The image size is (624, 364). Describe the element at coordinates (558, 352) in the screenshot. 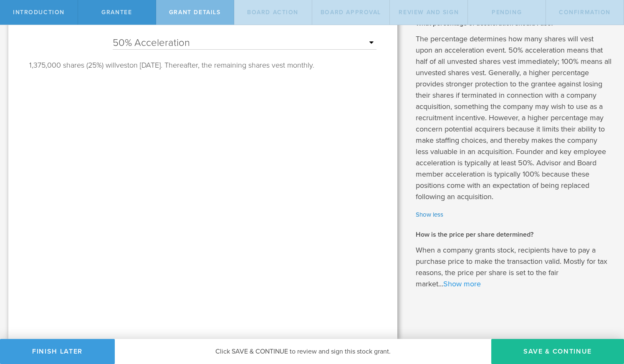

I see `button: Save & Continue` at that location.